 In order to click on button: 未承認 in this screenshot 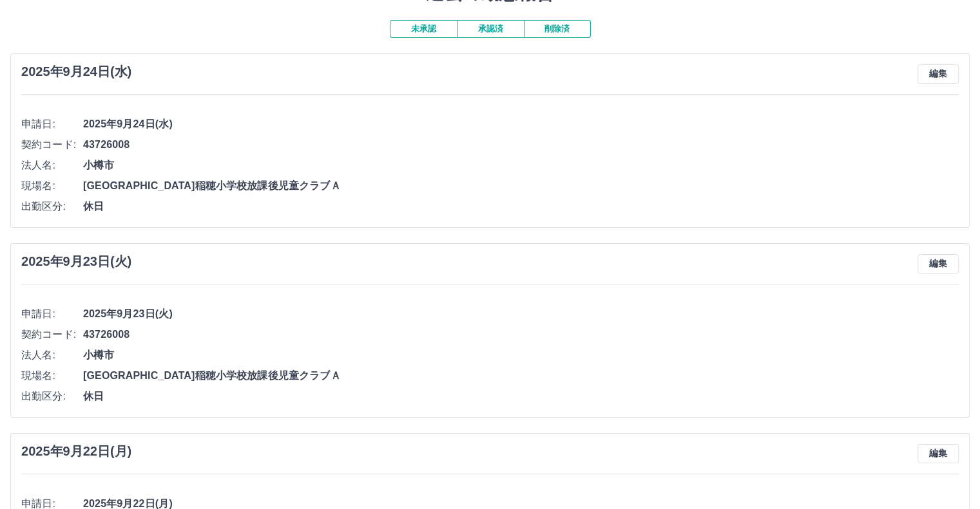, I will do `click(423, 29)`.